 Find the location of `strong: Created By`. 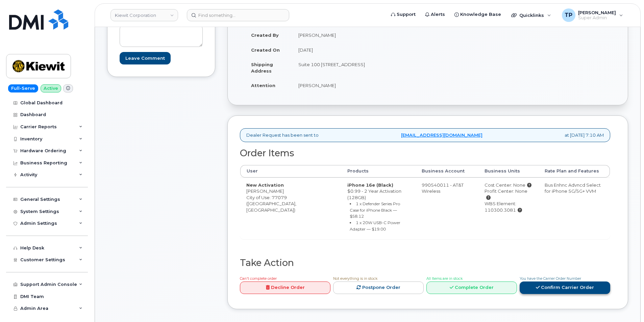

strong: Created By is located at coordinates (265, 35).